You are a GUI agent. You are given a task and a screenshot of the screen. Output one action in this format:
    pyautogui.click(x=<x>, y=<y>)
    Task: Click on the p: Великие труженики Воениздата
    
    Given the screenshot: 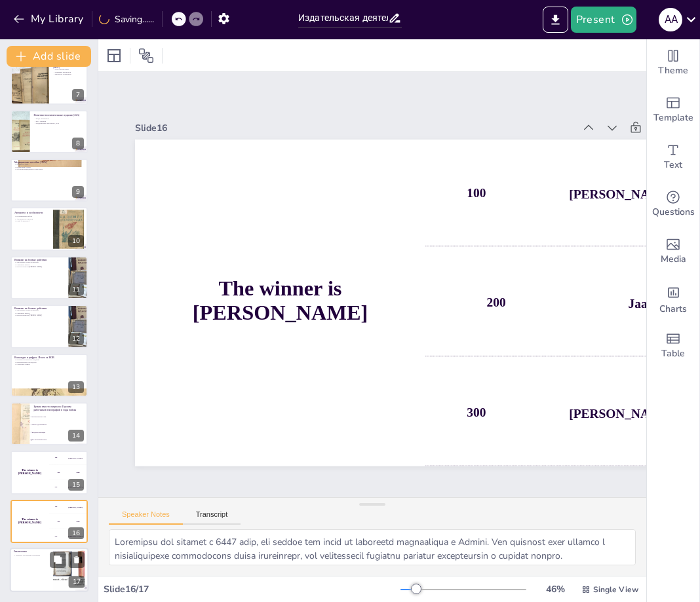 What is the action you would take?
    pyautogui.click(x=31, y=555)
    